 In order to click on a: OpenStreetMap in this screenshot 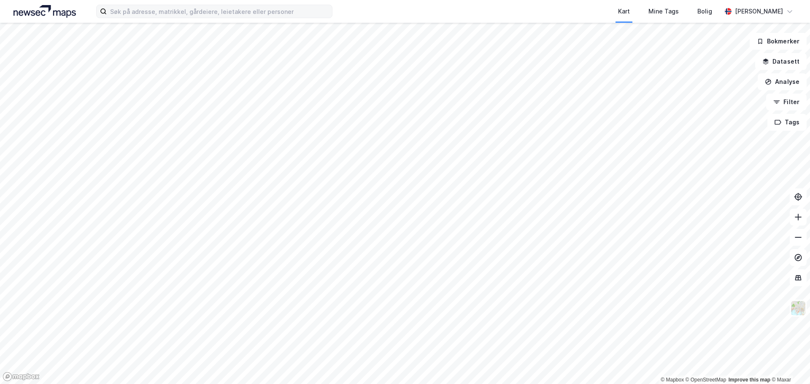, I will do `click(706, 380)`.